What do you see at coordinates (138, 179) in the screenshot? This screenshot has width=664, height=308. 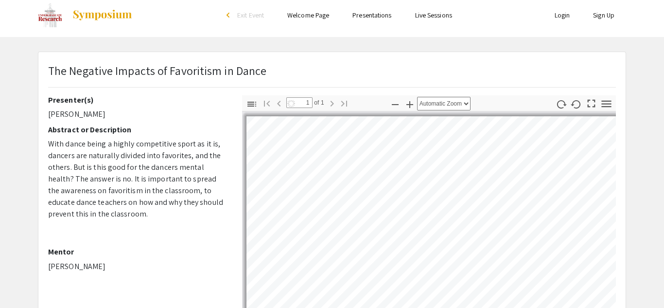 I see `p: With dance being a highly competitive sport as it is, dancers are naturally divided into favorite...` at bounding box center [138, 179].